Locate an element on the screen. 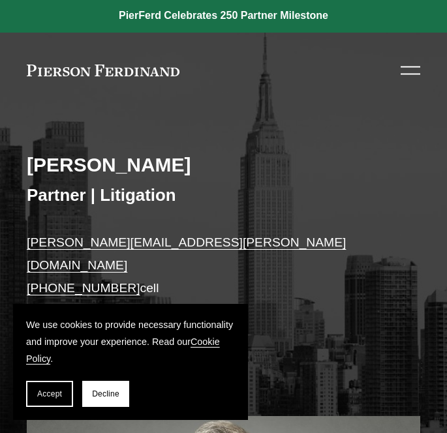 This screenshot has width=447, height=433. h3: Partner | Litigation is located at coordinates (223, 195).